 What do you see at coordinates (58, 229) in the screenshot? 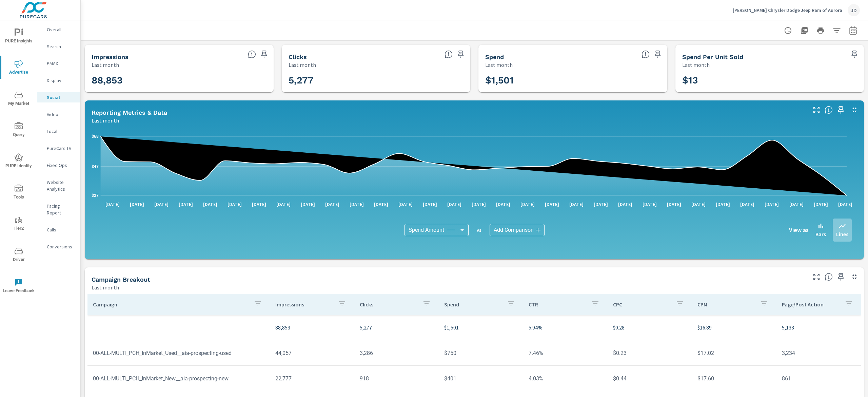
I see `div: Calls` at bounding box center [58, 229].